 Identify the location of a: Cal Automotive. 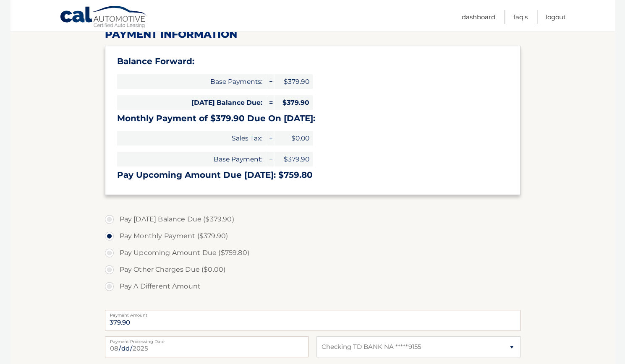
(104, 18).